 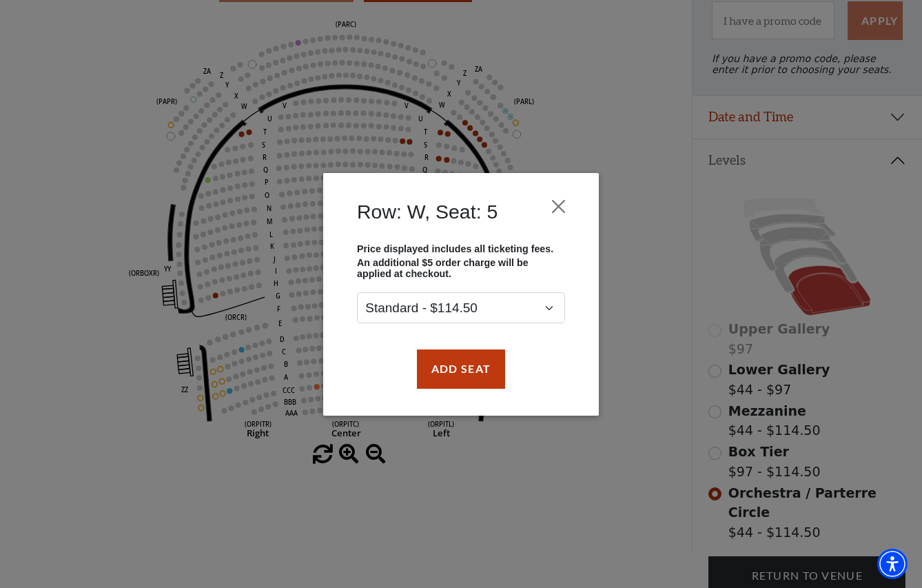 What do you see at coordinates (559, 206) in the screenshot?
I see `button: Close` at bounding box center [559, 206].